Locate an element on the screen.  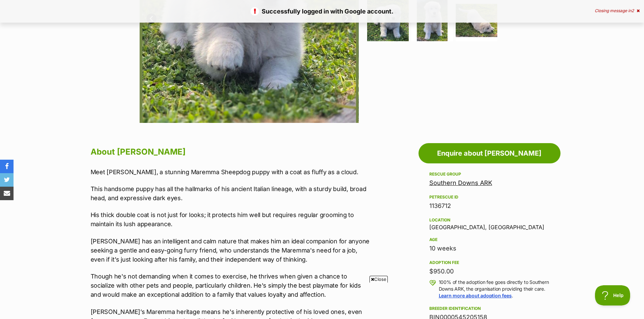
p: 100% of the adoption fee goes directly to Southern Downs ARK, the organisation providing their ca... is located at coordinates (495, 289).